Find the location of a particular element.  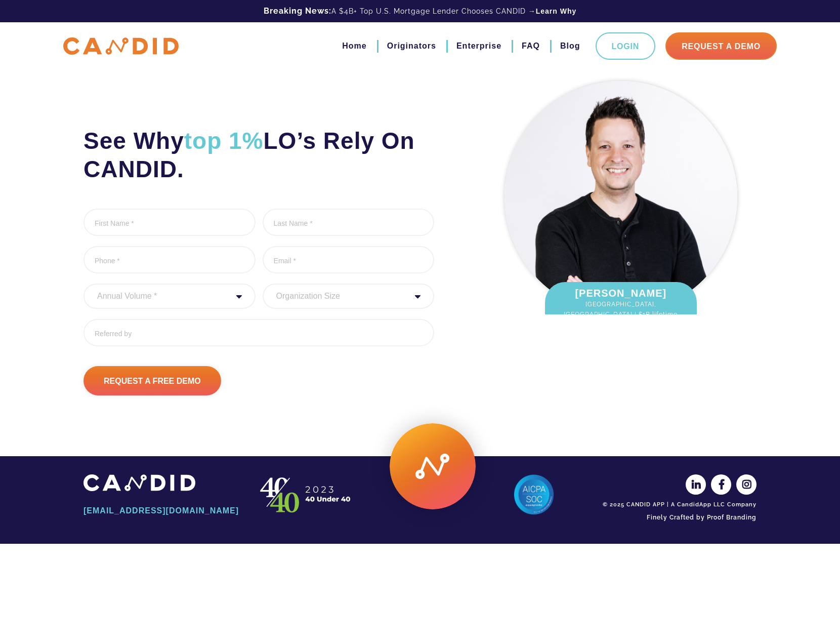

a: Learn Why is located at coordinates (556, 11).